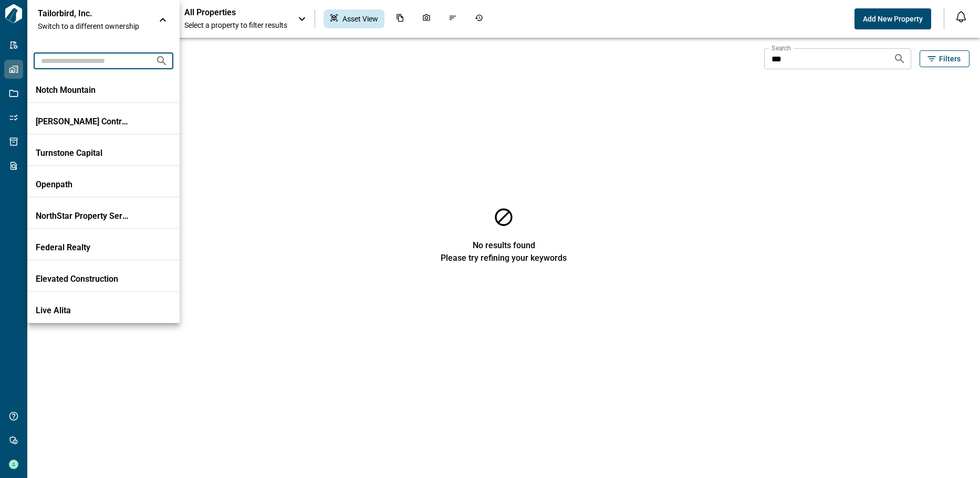  I want to click on p: NorthStar Property Services, so click(83, 216).